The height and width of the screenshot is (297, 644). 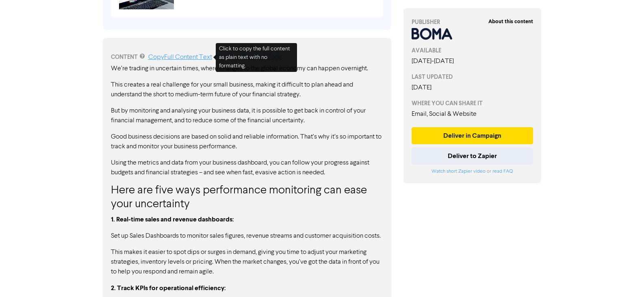 What do you see at coordinates (473, 156) in the screenshot?
I see `button: Deliver to Zapier` at bounding box center [473, 156].